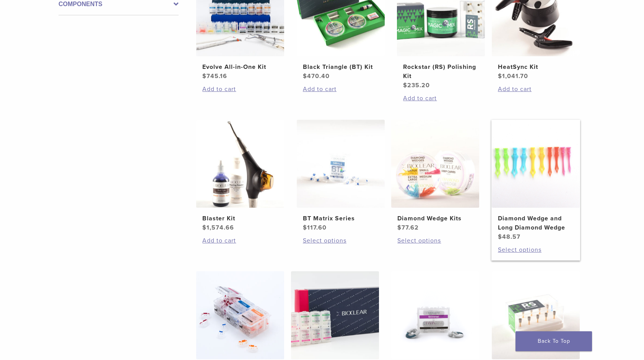  Describe the element at coordinates (341, 240) in the screenshot. I see `a: Select options for “BT Matrix Series”` at that location.